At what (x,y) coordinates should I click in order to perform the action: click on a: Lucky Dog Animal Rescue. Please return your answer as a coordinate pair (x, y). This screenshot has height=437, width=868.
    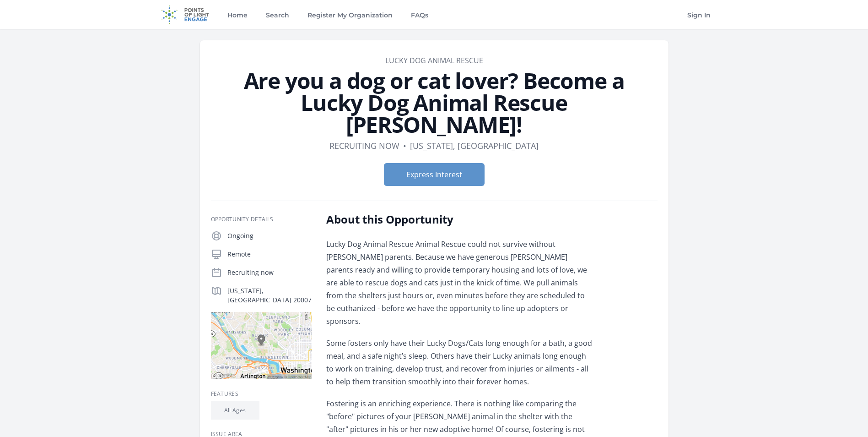
    Looking at the image, I should click on (434, 61).